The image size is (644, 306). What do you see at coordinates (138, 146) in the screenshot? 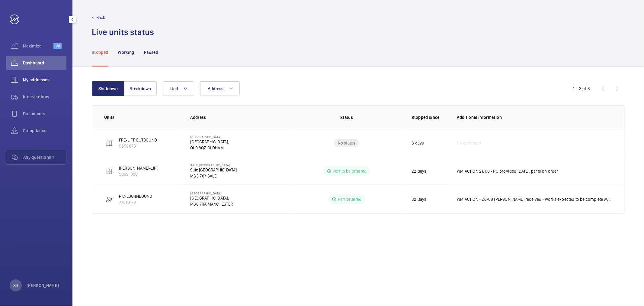
I see `p: 95598781` at bounding box center [138, 146].